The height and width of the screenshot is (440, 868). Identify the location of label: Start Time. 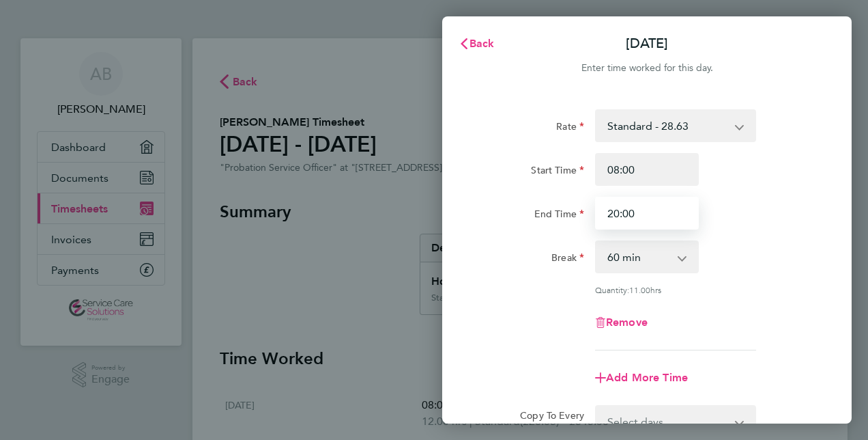
(557, 172).